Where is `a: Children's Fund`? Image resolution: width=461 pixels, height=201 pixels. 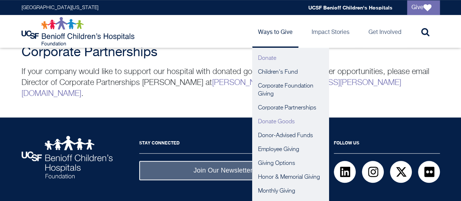
a: Children's Fund is located at coordinates (290, 72).